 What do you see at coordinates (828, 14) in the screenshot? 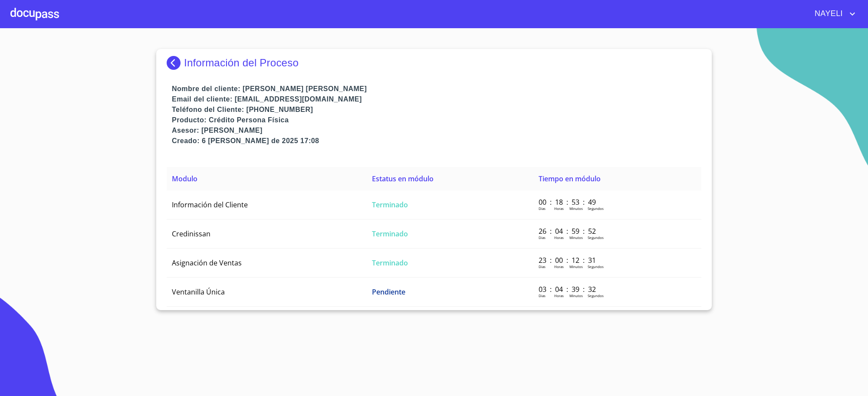
I see `span: NAYELI` at bounding box center [828, 14].